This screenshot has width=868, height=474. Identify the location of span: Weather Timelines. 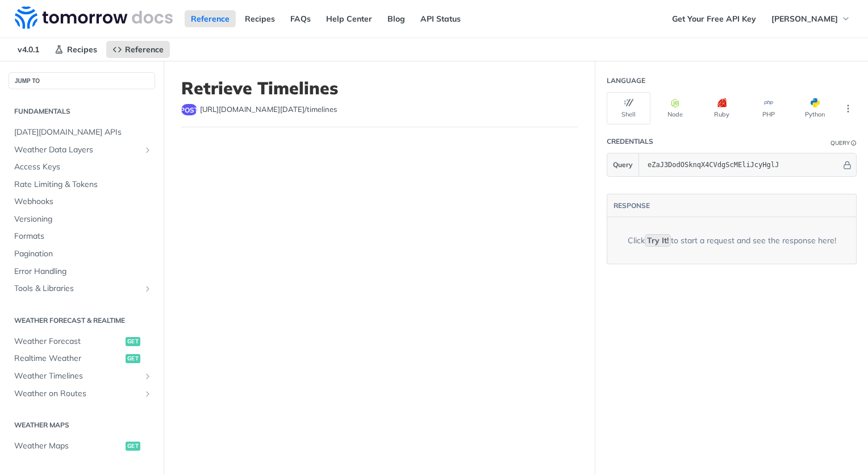
(77, 376).